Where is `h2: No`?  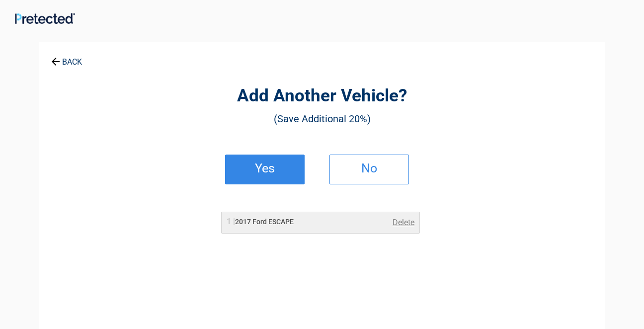 h2: No is located at coordinates (369, 169).